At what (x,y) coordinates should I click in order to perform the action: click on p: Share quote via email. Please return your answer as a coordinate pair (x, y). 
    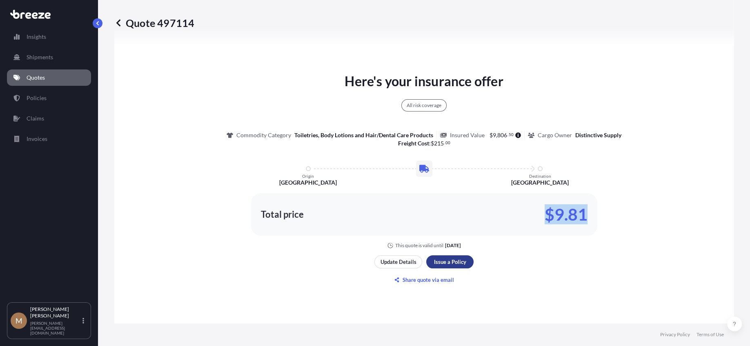
    Looking at the image, I should click on (428, 280).